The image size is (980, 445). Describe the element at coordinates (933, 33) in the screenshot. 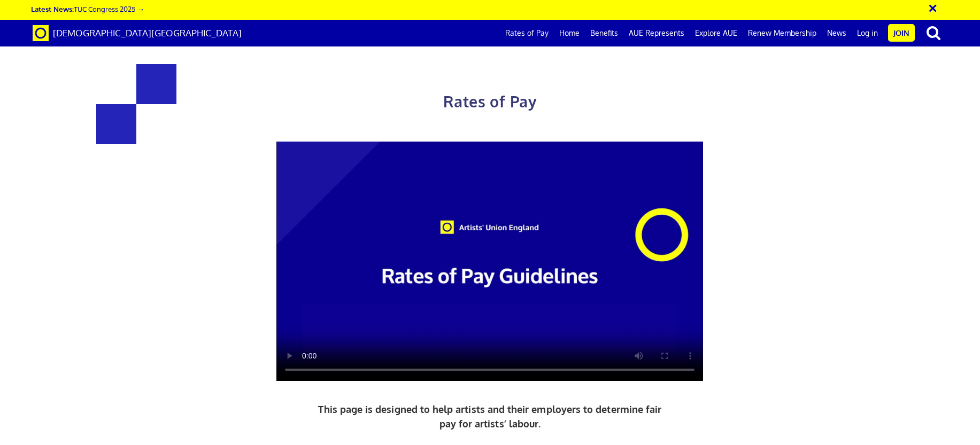

I see `button: search` at that location.